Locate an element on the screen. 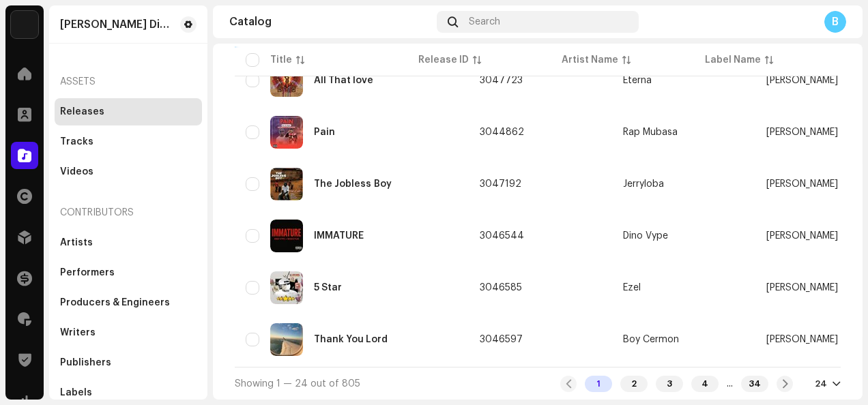 This screenshot has width=868, height=405. span: Boy Cermon is located at coordinates (684, 340).